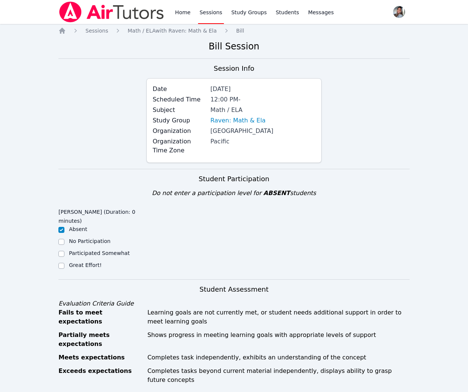  I want to click on label: Absent, so click(78, 229).